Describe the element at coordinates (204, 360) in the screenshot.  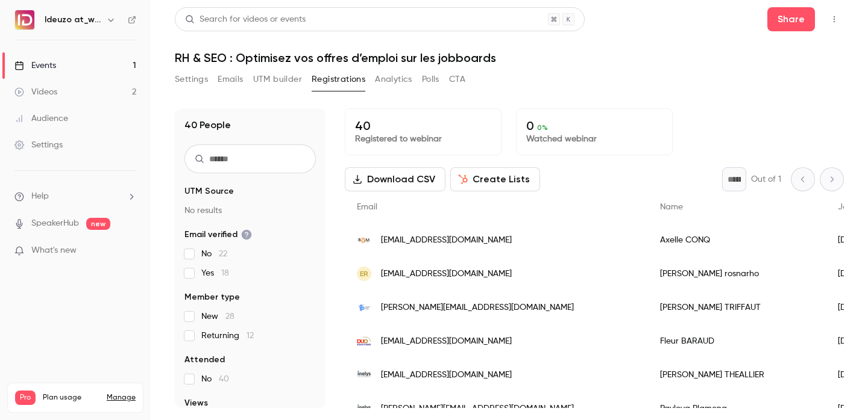
I see `span: Attended` at that location.